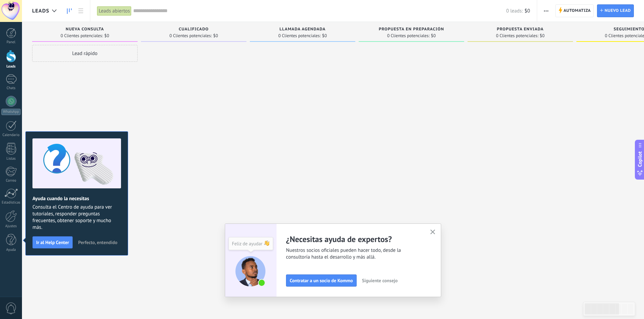  Describe the element at coordinates (84, 30) in the screenshot. I see `span: Nueva consulta` at that location.